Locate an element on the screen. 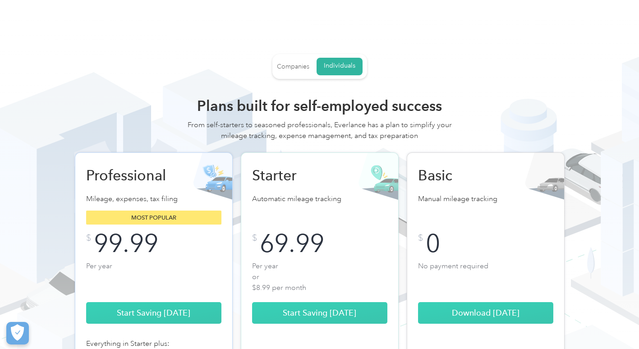 The height and width of the screenshot is (349, 639). h2: Plans built for self-employed success is located at coordinates (320, 106).